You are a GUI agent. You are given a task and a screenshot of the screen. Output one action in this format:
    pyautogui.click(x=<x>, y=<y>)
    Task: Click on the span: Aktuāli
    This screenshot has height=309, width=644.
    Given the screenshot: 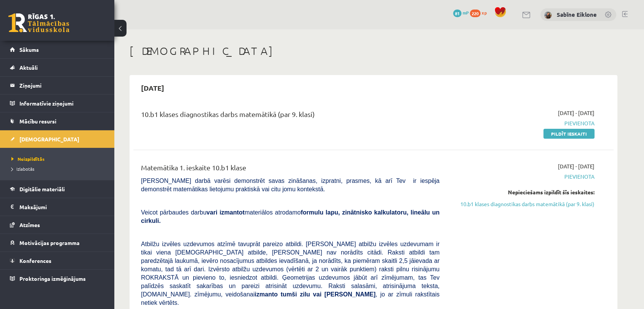 What is the action you would take?
    pyautogui.click(x=29, y=67)
    